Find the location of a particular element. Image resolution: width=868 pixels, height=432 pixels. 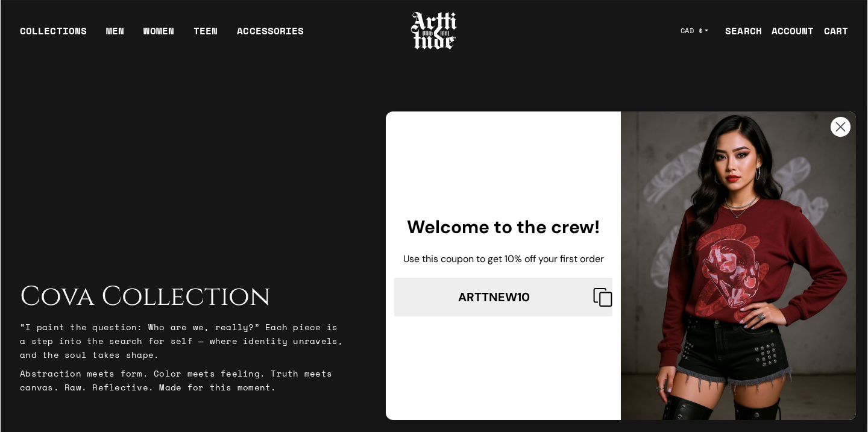

a: TEEN is located at coordinates (206, 35).